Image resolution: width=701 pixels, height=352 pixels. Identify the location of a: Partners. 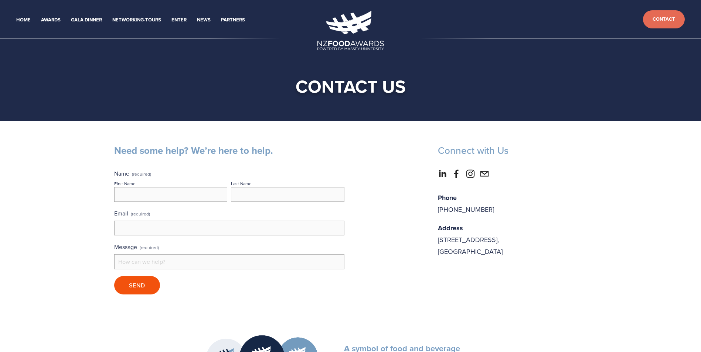
(233, 20).